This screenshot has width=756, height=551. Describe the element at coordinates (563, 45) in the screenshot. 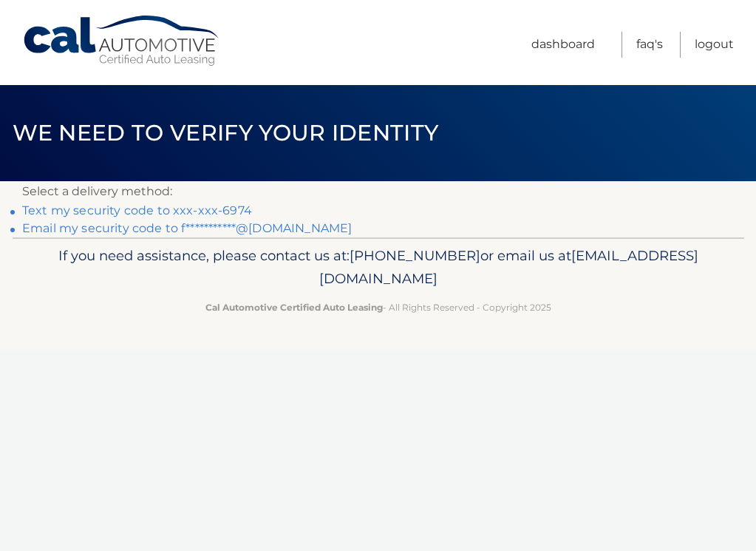

I see `a: Dashboard` at that location.